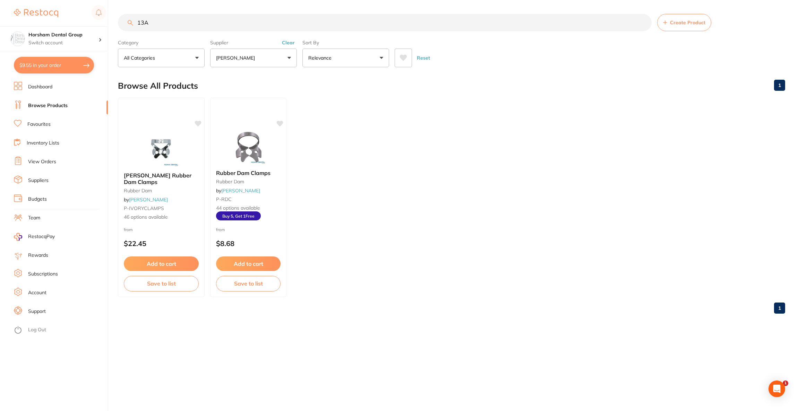 The image size is (799, 411). Describe the element at coordinates (248, 173) in the screenshot. I see `b: Rubber Dam Clamps` at that location.